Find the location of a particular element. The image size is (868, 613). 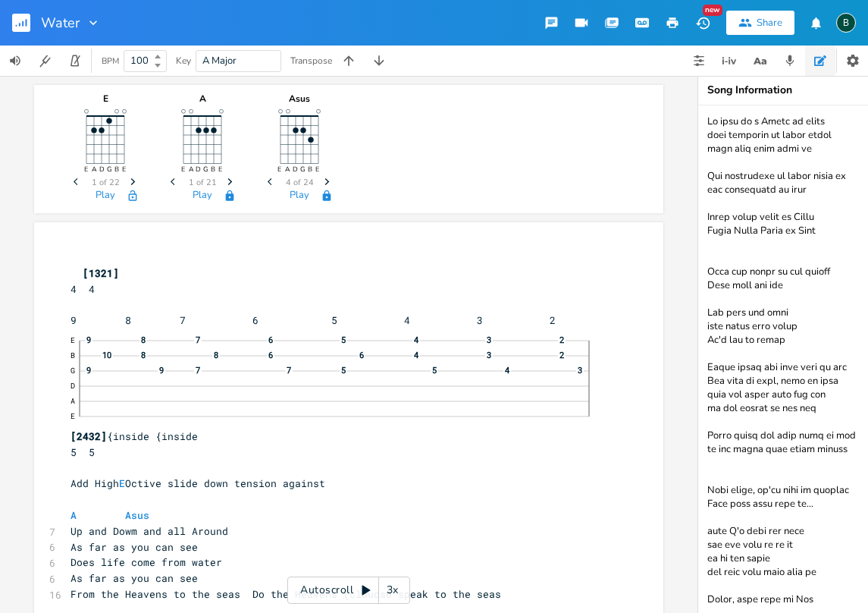

div: E is located at coordinates (105, 99).